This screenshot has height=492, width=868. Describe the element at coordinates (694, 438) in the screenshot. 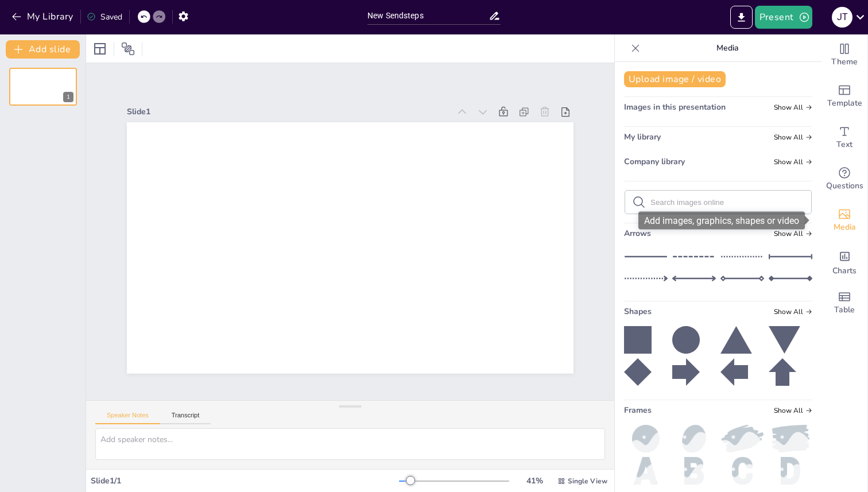

I see `img: oval.png` at that location.